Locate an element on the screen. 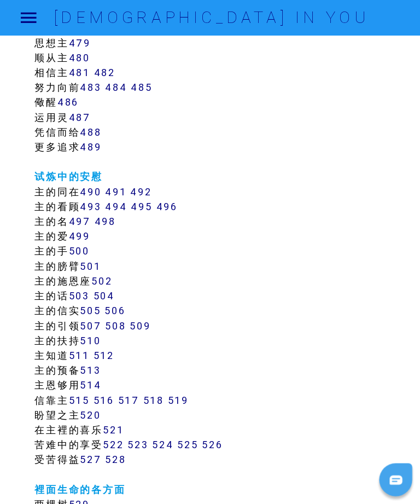  a: 499 is located at coordinates (79, 234).